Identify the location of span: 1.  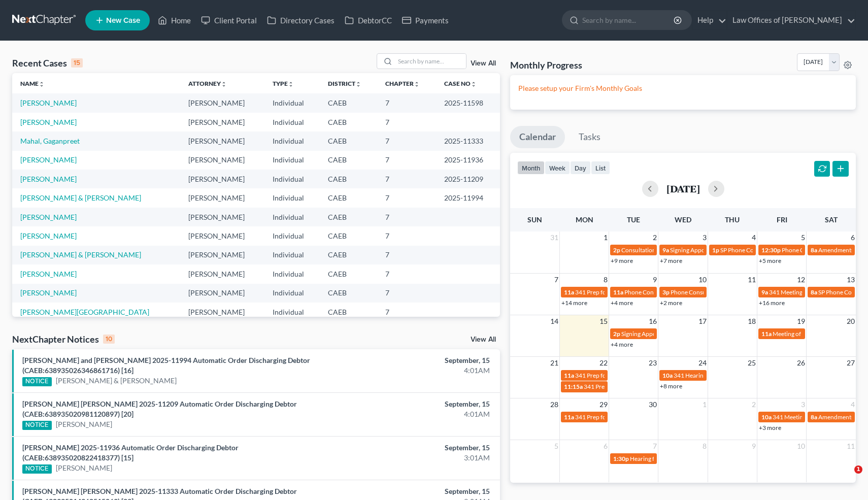
(704, 405).